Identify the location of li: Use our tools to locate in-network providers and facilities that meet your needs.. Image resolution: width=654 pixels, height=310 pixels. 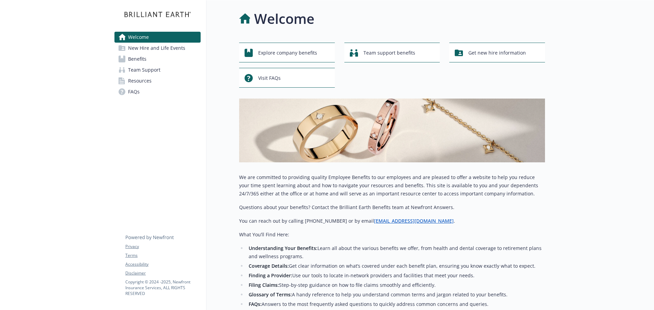
(396, 275).